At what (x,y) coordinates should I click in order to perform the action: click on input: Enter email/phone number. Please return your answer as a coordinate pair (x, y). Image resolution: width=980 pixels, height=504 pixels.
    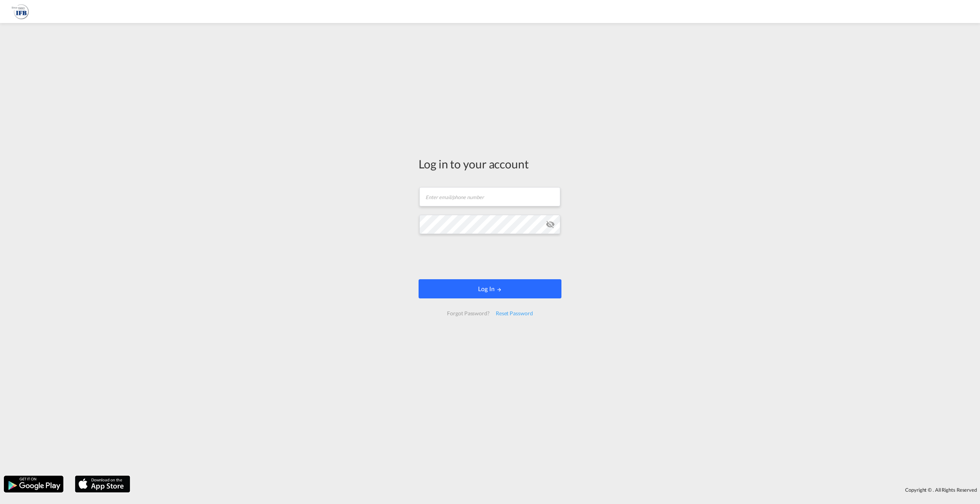
    Looking at the image, I should click on (489, 197).